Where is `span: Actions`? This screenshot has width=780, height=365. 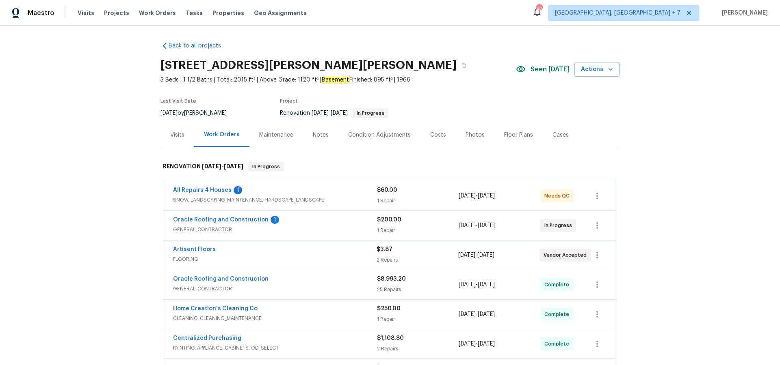 span: Actions is located at coordinates (596, 69).